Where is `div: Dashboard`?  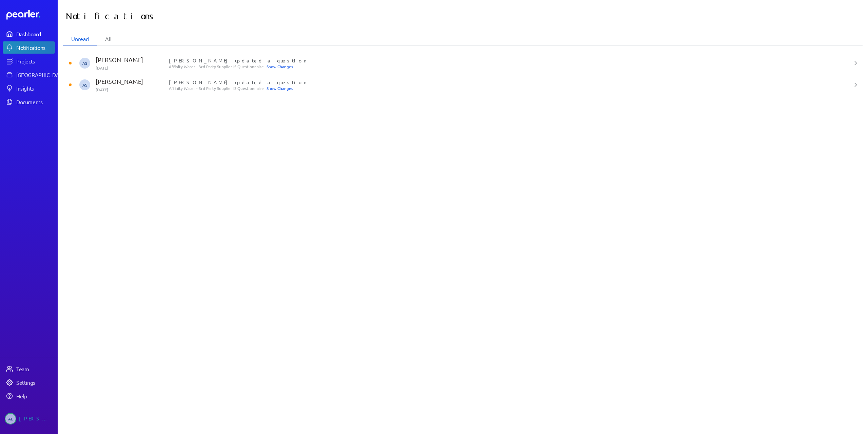
div: Dashboard is located at coordinates (35, 34).